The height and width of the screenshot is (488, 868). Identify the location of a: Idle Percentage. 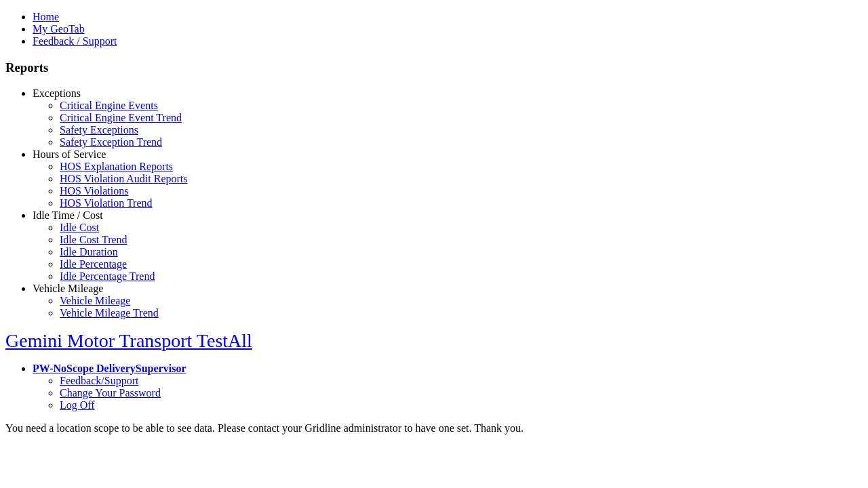
(93, 264).